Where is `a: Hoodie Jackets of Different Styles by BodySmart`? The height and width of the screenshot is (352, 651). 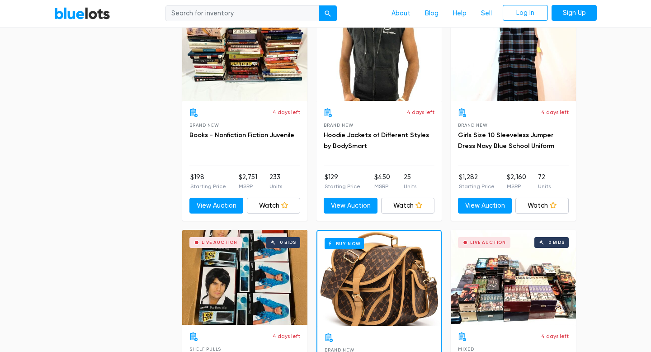
a: Hoodie Jackets of Different Styles by BodySmart is located at coordinates (376, 140).